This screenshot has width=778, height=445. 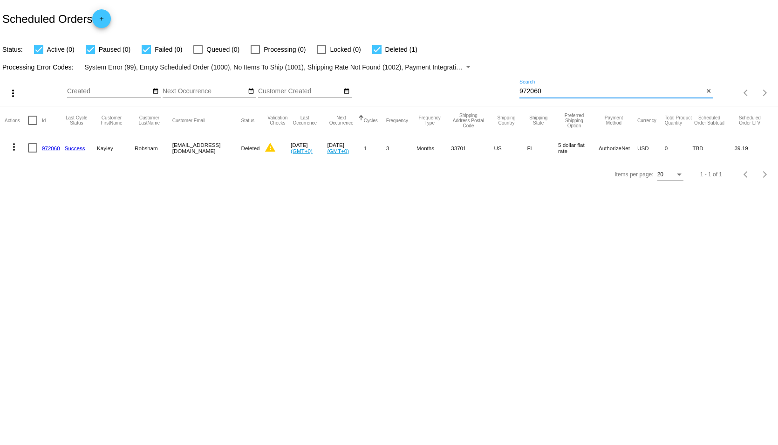 What do you see at coordinates (153, 148) in the screenshot?
I see `mat-cell: Robsham` at bounding box center [153, 148].